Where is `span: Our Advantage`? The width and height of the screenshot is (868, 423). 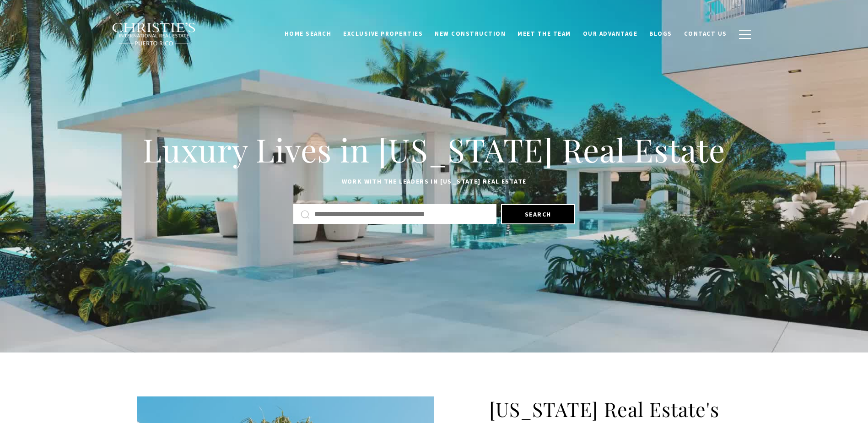 span: Our Advantage is located at coordinates (611, 34).